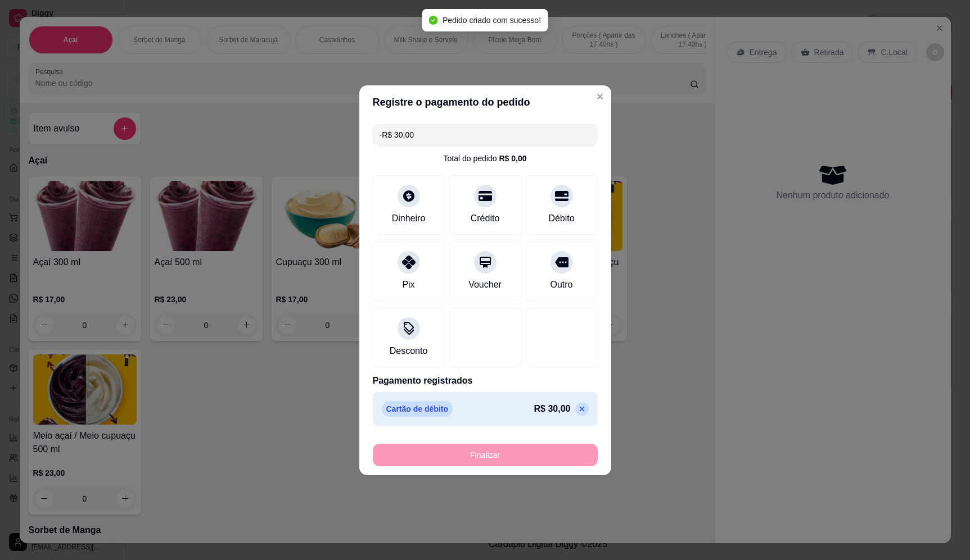  What do you see at coordinates (561, 285) in the screenshot?
I see `div: Outro` at bounding box center [561, 285].